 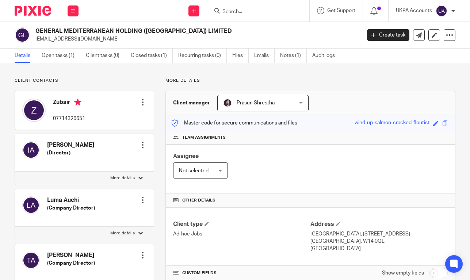 What do you see at coordinates (242, 234) in the screenshot?
I see `p: Ad-hoc Jobs` at bounding box center [242, 234].